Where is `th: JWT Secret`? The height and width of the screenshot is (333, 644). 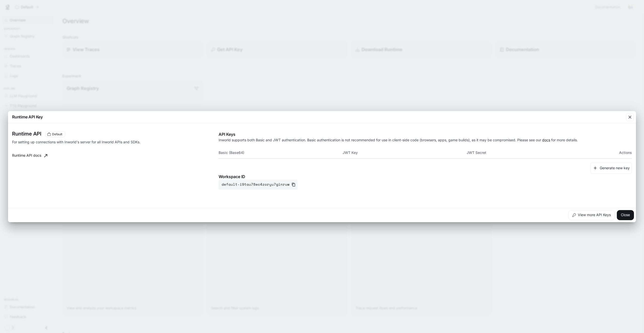
th: JWT Secret is located at coordinates (529, 153).